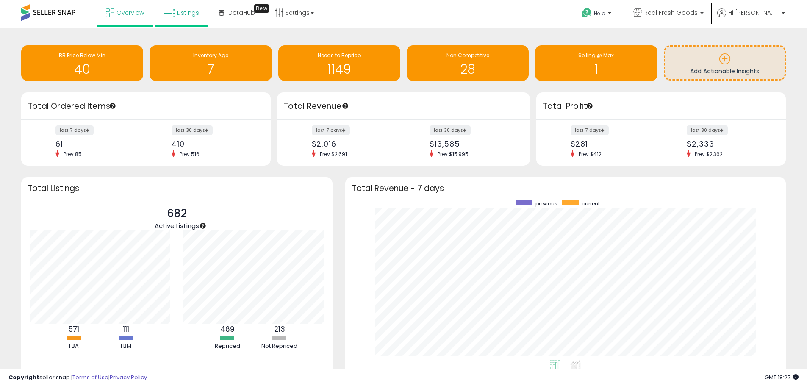  I want to click on a: Privacy Policy, so click(128, 377).